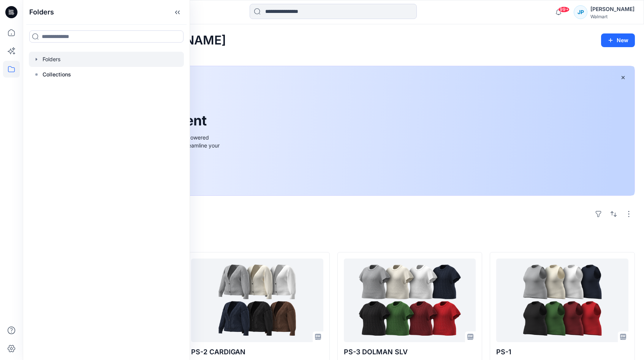  I want to click on p: PS-1, so click(562, 352).